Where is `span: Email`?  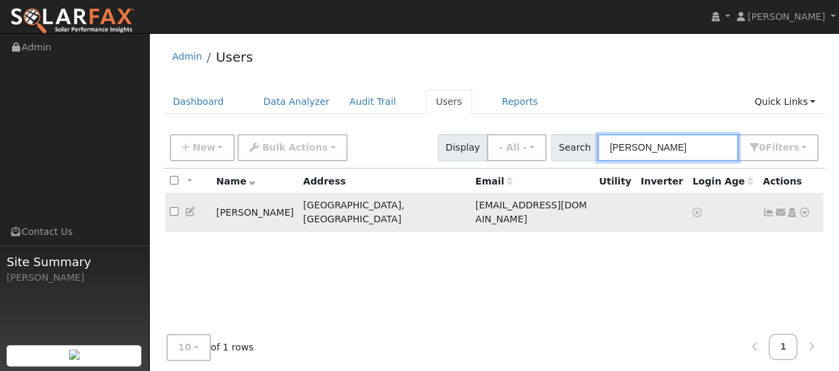 span: Email is located at coordinates (494, 181).